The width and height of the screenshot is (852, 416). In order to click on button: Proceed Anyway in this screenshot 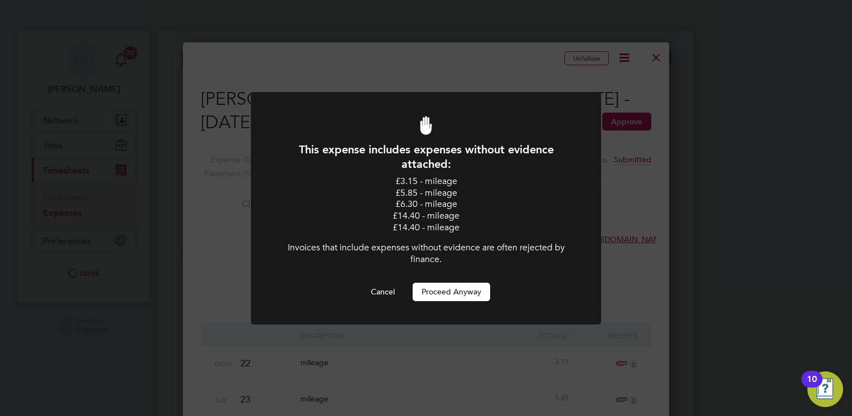, I will do `click(451, 292)`.